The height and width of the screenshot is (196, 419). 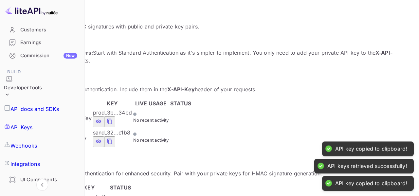 I want to click on div: Webhooks, so click(x=42, y=146).